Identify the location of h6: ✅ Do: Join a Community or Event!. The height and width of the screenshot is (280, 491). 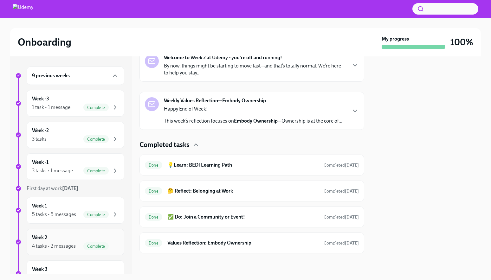
(243, 217).